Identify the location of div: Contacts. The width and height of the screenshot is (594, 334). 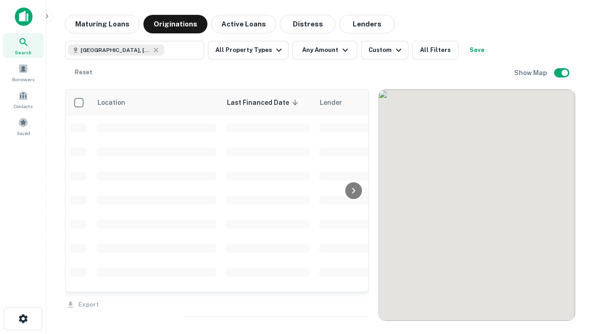
(23, 99).